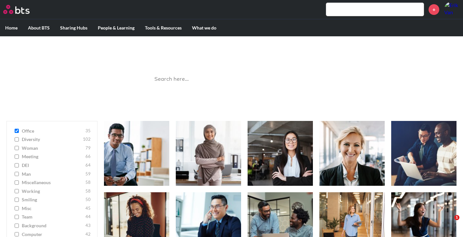  Describe the element at coordinates (53, 157) in the screenshot. I see `span: meeting` at that location.